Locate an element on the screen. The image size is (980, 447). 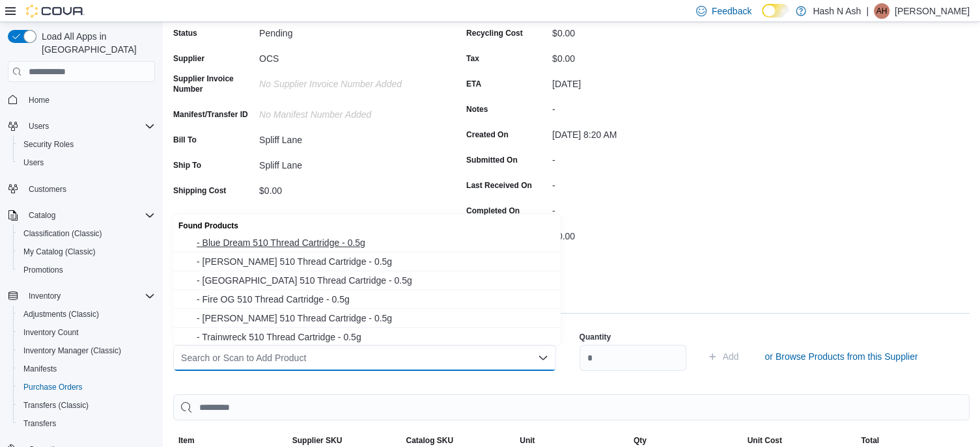
button: - Fire OG 510 Thread Cartridge - 0.5g is located at coordinates (367, 299).